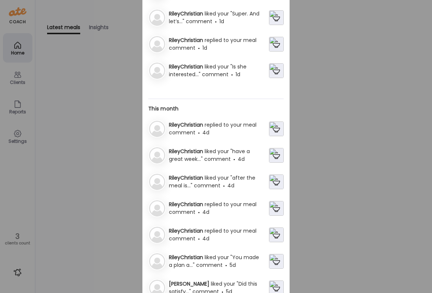  What do you see at coordinates (209, 155) in the screenshot?
I see `span: liked your "have a great week..." comment` at bounding box center [209, 155].